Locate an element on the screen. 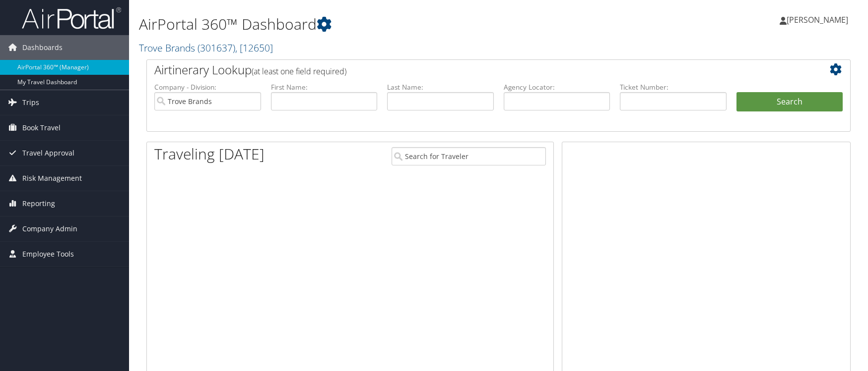 The height and width of the screenshot is (371, 868). span: (at least one field required) is located at coordinates (299, 71).